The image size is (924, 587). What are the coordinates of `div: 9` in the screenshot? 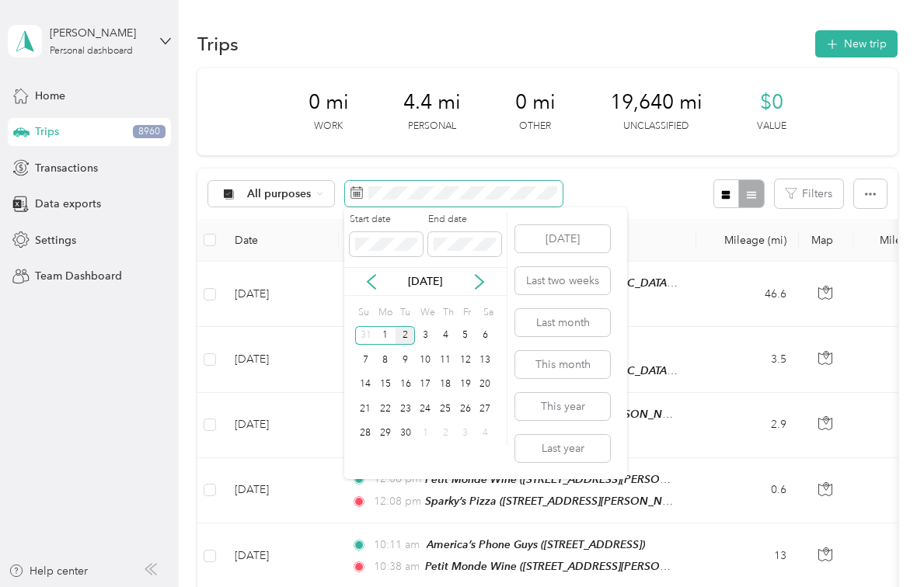 It's located at (406, 359).